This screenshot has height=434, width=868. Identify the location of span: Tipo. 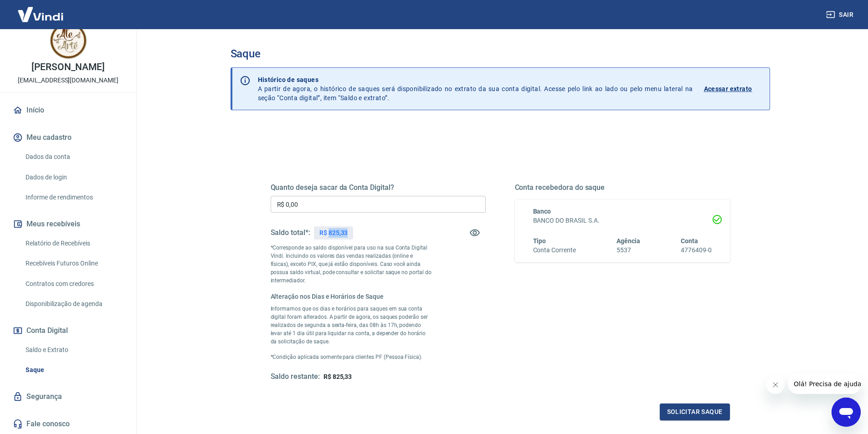
(539, 241).